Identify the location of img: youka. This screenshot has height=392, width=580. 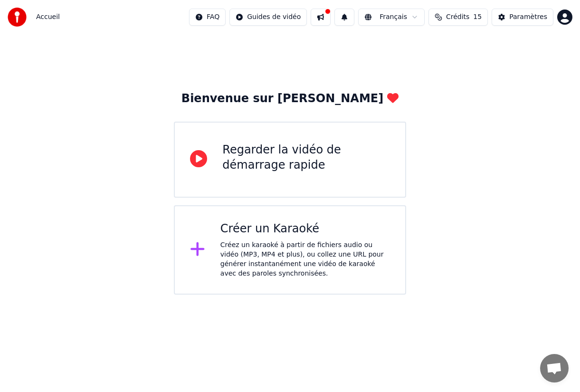
(17, 17).